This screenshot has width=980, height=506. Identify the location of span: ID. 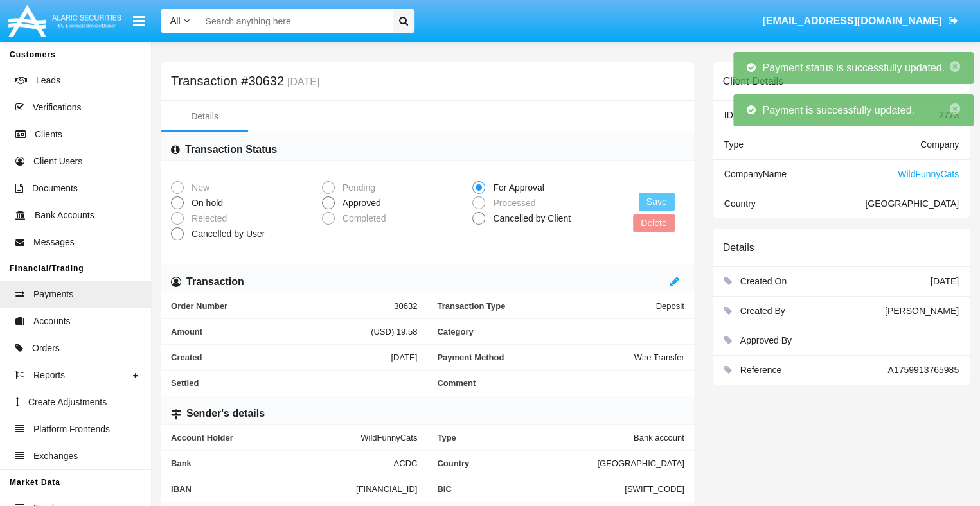
(729, 115).